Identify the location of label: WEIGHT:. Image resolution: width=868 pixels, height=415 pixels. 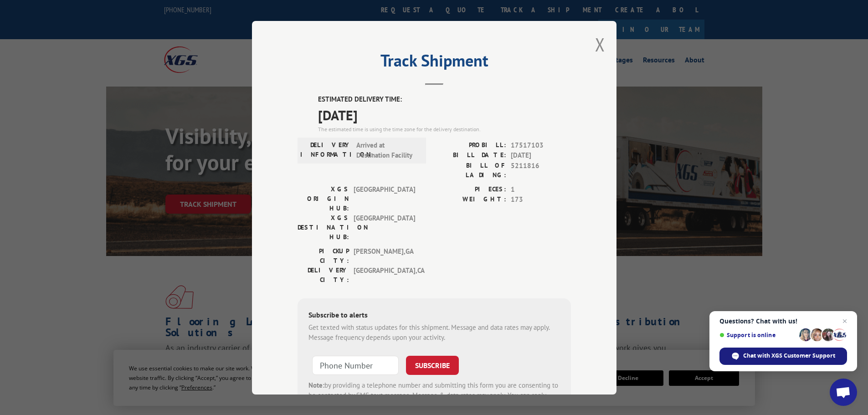
(471, 200).